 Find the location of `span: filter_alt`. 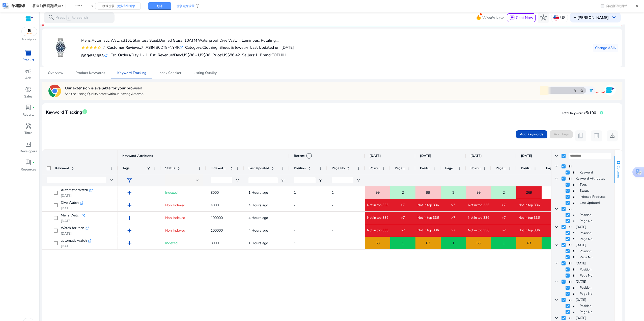

span: filter_alt is located at coordinates (129, 180).